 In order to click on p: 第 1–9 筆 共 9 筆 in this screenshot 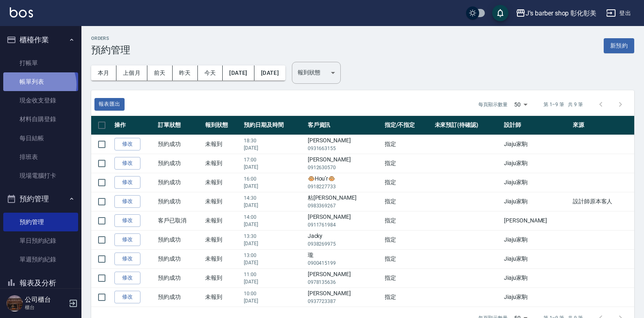, I will do `click(563, 105)`.